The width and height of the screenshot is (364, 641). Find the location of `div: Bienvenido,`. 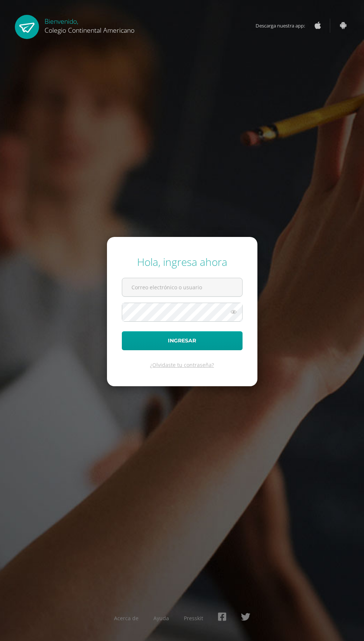

div: Bienvenido, is located at coordinates (89, 24).